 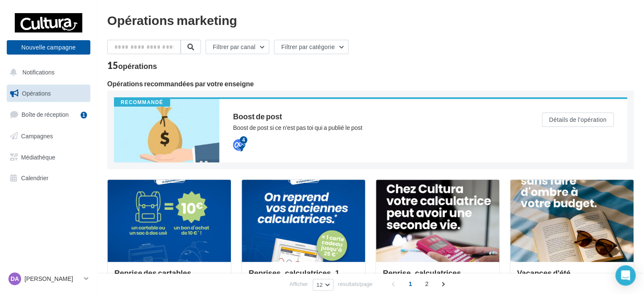 I want to click on span: résultats/page, so click(x=355, y=283).